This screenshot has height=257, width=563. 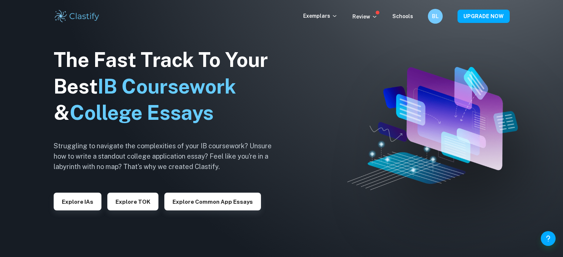 I want to click on button: UPGRADE NOW, so click(x=483, y=16).